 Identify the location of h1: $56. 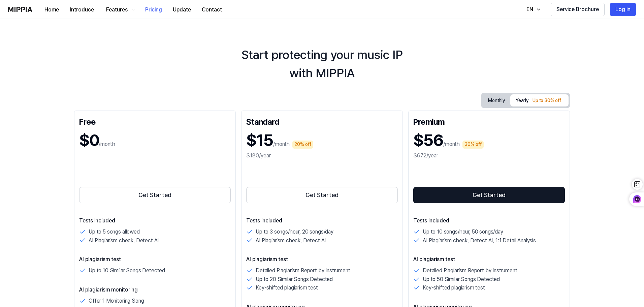
(429, 140).